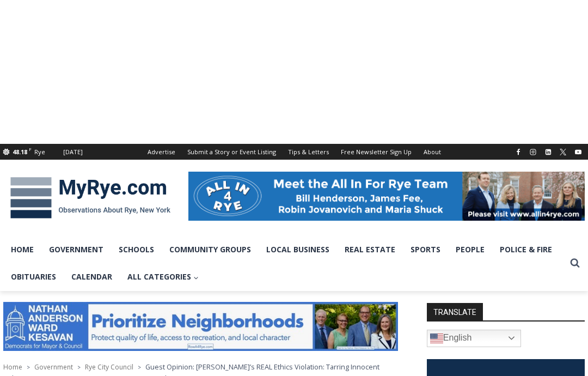 This screenshot has width=588, height=376. I want to click on a: Rye City Council, so click(109, 367).